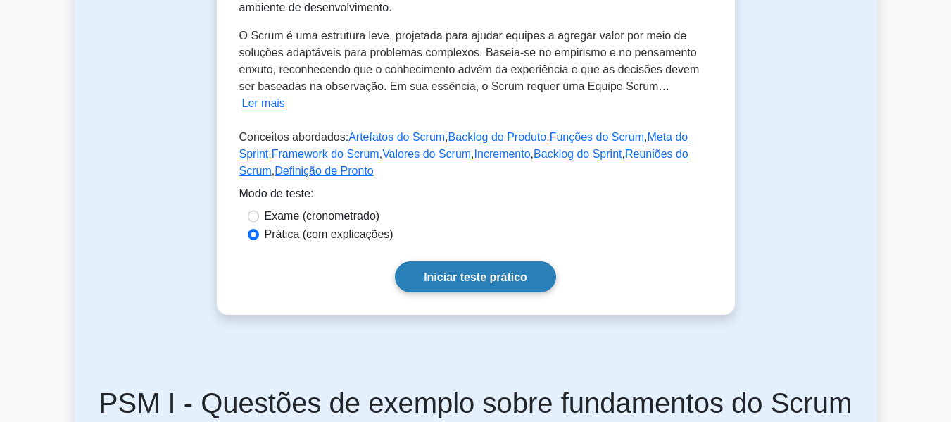 This screenshot has height=422, width=951. Describe the element at coordinates (427, 153) in the screenshot. I see `a: Valores do Scrum` at that location.